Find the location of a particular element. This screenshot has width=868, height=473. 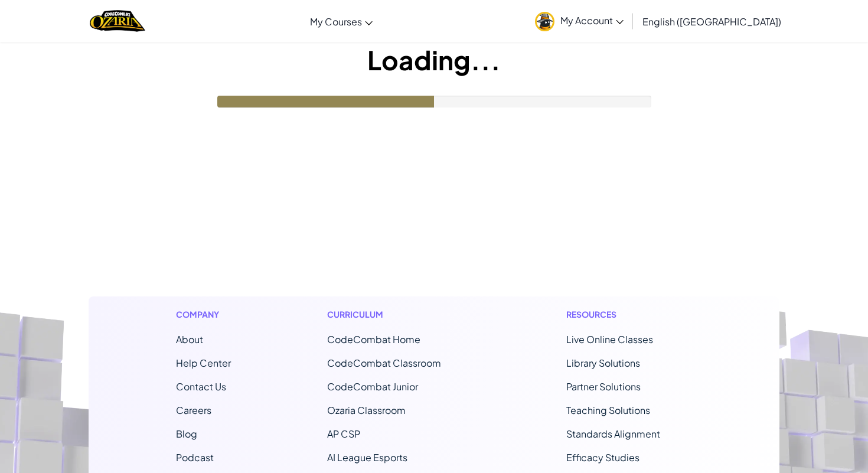

a: Ozaria Classroom is located at coordinates (366, 410).